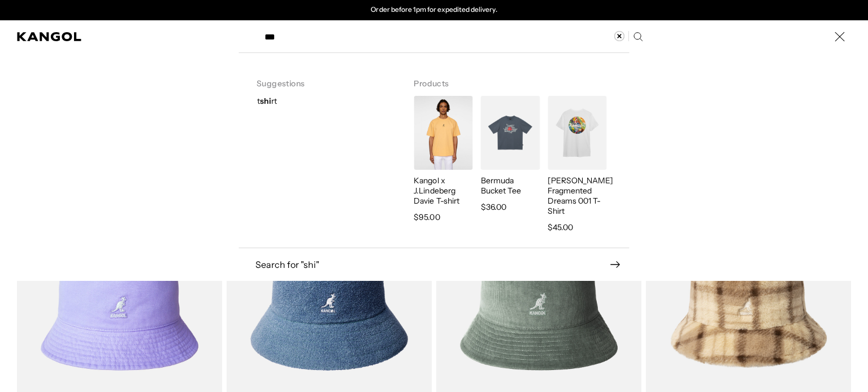 This screenshot has height=392, width=868. I want to click on span: t rt, so click(267, 101).